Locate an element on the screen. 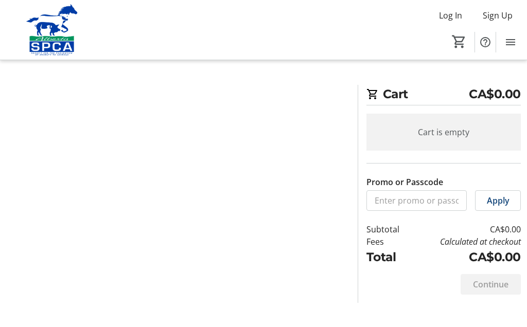 Image resolution: width=527 pixels, height=327 pixels. div: Cart is empty is located at coordinates (443, 132).